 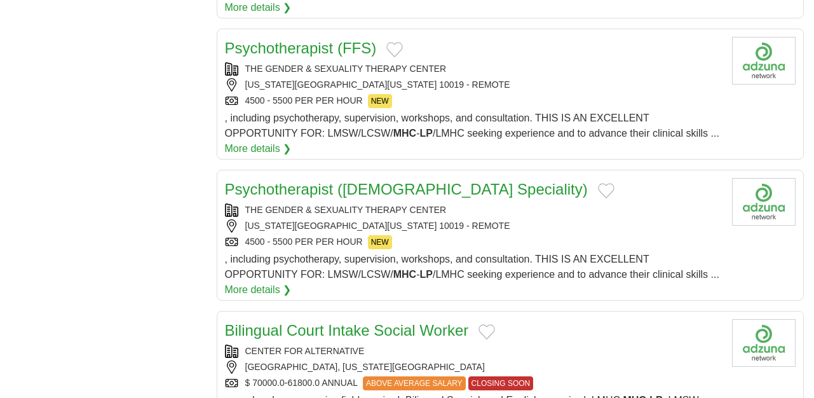 I want to click on span: ABOVE AVERAGE SALARY, so click(x=414, y=383).